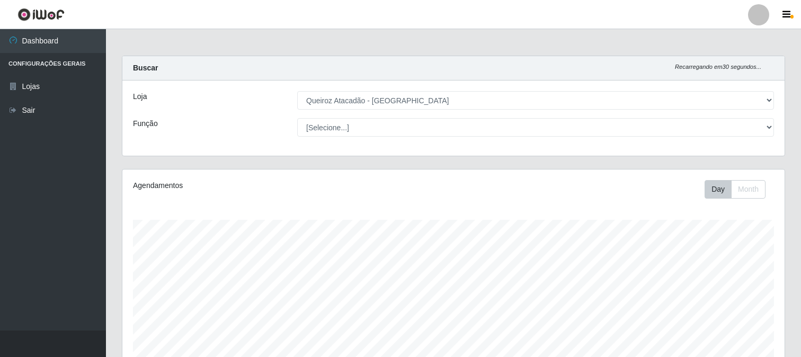 This screenshot has width=801, height=357. I want to click on img: CoreUI Logo, so click(41, 14).